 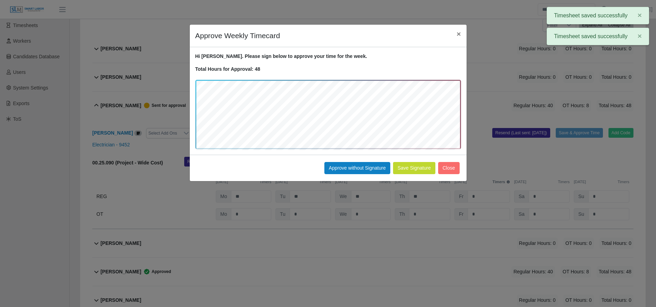 What do you see at coordinates (357, 168) in the screenshot?
I see `button: Approve without Signature` at bounding box center [357, 168].